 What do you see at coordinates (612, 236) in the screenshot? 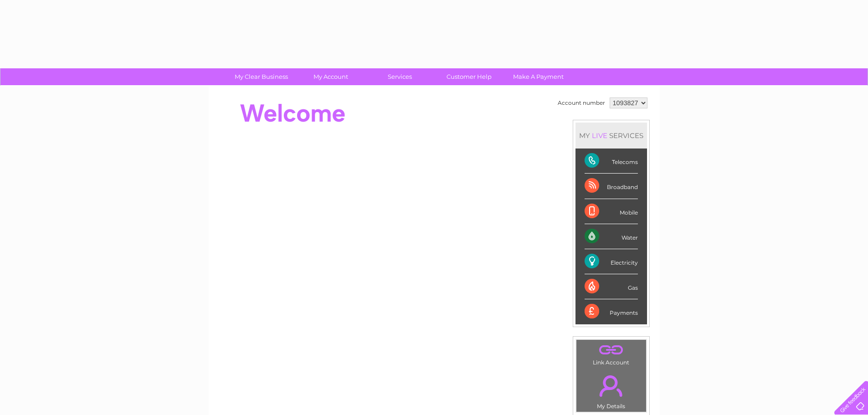
I see `div: Water` at bounding box center [612, 236].